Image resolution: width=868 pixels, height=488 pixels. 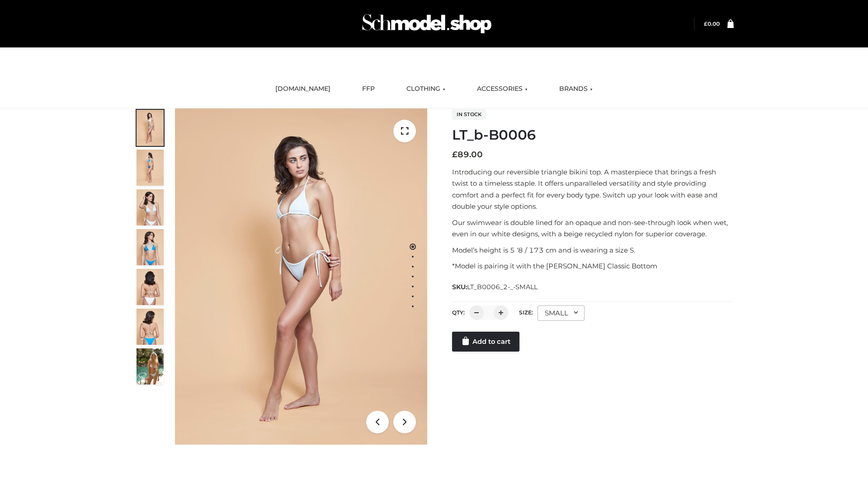 What do you see at coordinates (150, 247) in the screenshot?
I see `img: ArielClassicBikiniTop_CloudNine_AzureSky_OW114ECO_4-scaled.jpg` at bounding box center [150, 247].